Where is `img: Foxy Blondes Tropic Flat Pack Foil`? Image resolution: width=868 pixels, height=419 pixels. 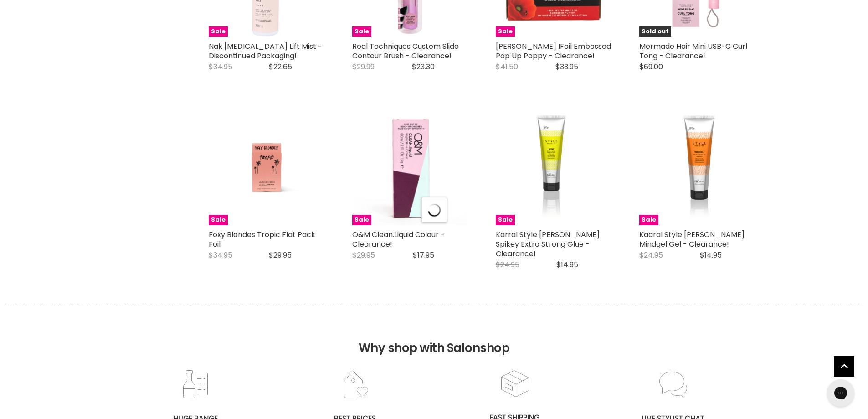 img: Foxy Blondes Tropic Flat Pack Foil is located at coordinates (266, 167).